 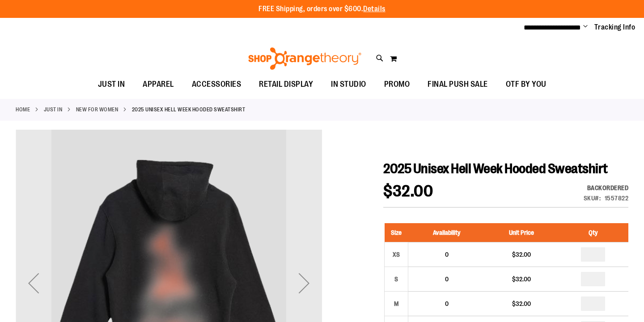 What do you see at coordinates (408, 191) in the screenshot?
I see `span: $32.00` at bounding box center [408, 191].